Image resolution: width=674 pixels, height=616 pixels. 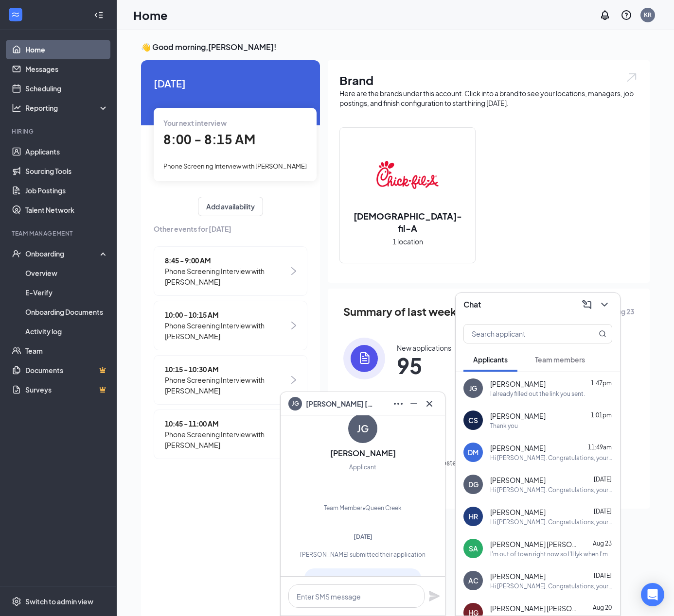 What do you see at coordinates (473, 485) in the screenshot?
I see `div: DG` at bounding box center [473, 485].